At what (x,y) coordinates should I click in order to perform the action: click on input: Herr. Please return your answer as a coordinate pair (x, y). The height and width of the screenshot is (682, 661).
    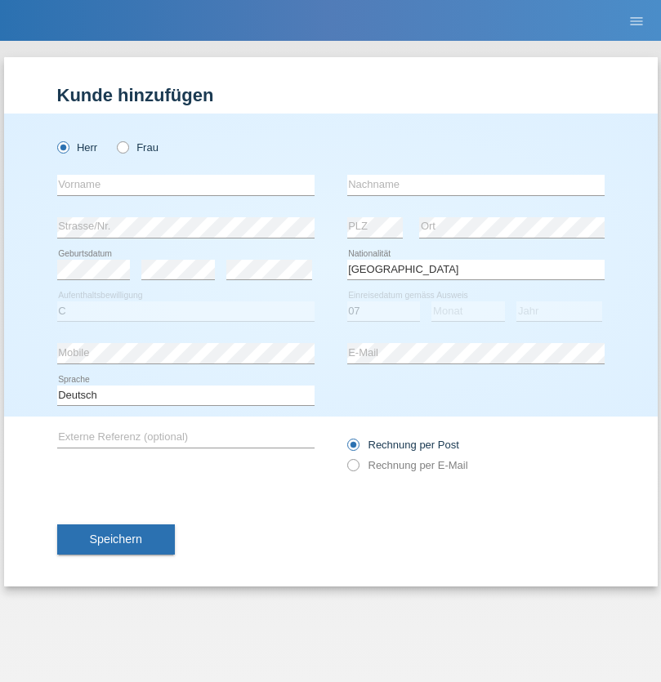
    Looking at the image, I should click on (62, 146).